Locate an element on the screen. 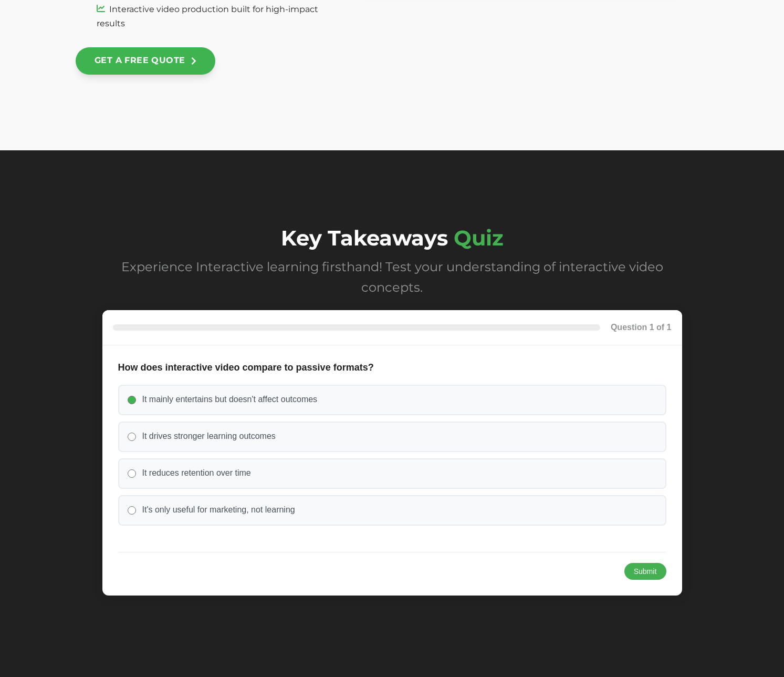 This screenshot has width=784, height=677. div: Question 1 of 1 is located at coordinates (641, 327).